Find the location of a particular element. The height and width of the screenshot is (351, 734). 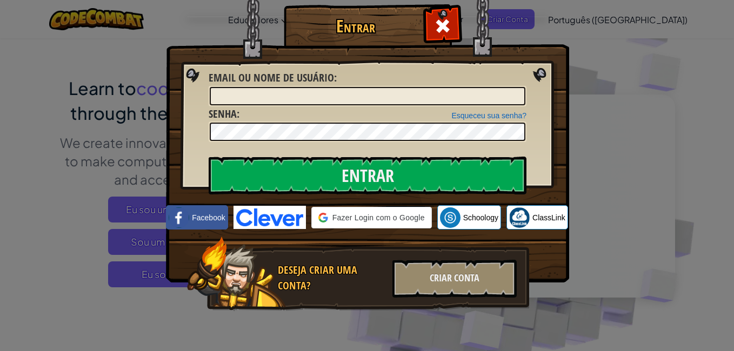

span: ClassLink is located at coordinates (549, 218).